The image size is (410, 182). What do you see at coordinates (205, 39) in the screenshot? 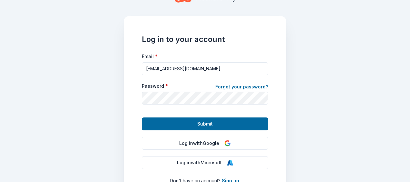
I see `h1: Log in to your account` at bounding box center [205, 39].